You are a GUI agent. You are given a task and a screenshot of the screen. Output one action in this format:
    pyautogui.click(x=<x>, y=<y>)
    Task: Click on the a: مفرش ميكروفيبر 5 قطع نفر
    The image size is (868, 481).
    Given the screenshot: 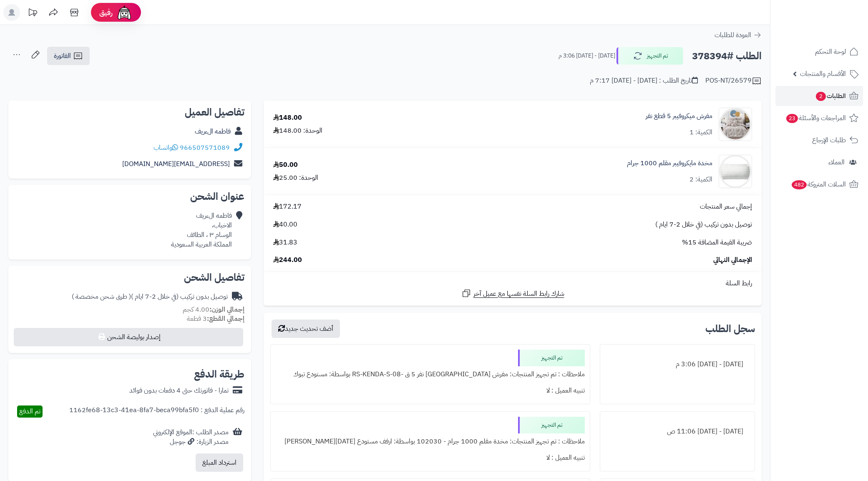 What is the action you would take?
    pyautogui.click(x=679, y=116)
    